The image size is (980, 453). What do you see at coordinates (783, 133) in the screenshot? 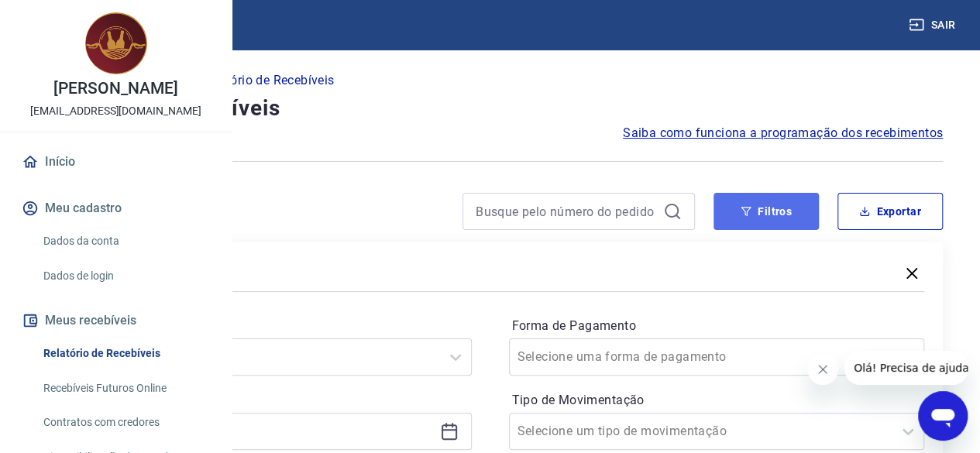
I see `a: Saiba como funciona a programação dos recebimentos` at bounding box center [783, 133].